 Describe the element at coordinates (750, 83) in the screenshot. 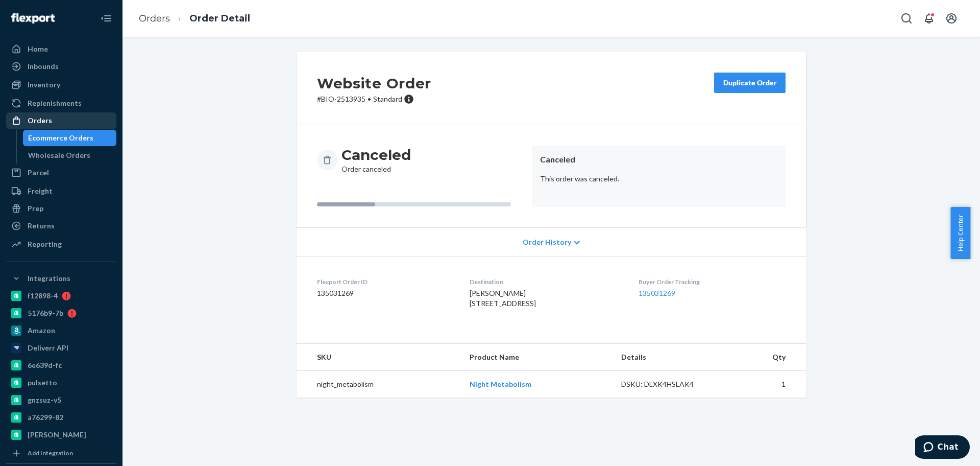

I see `button: Duplicate Order` at that location.